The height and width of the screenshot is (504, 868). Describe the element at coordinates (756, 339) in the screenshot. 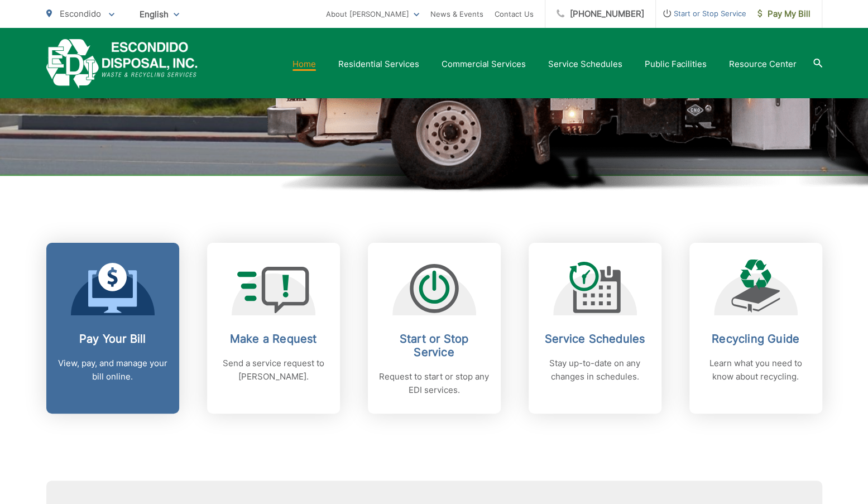

I see `h2: Recycling Guide` at that location.